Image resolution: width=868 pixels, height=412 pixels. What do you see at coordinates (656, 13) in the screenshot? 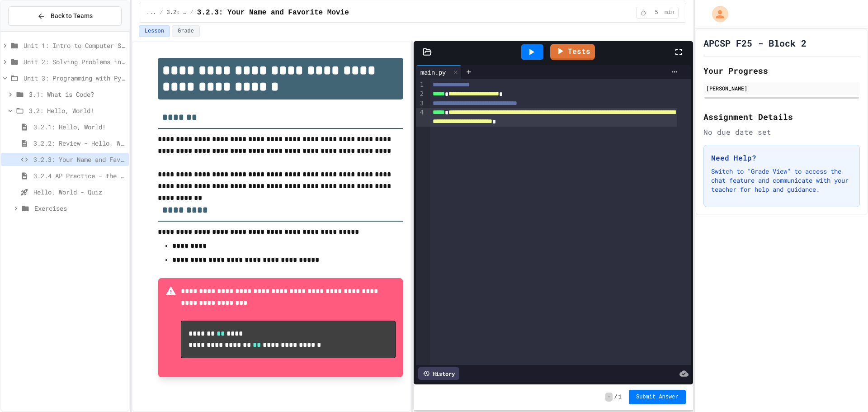
I see `span: 5` at bounding box center [656, 13].